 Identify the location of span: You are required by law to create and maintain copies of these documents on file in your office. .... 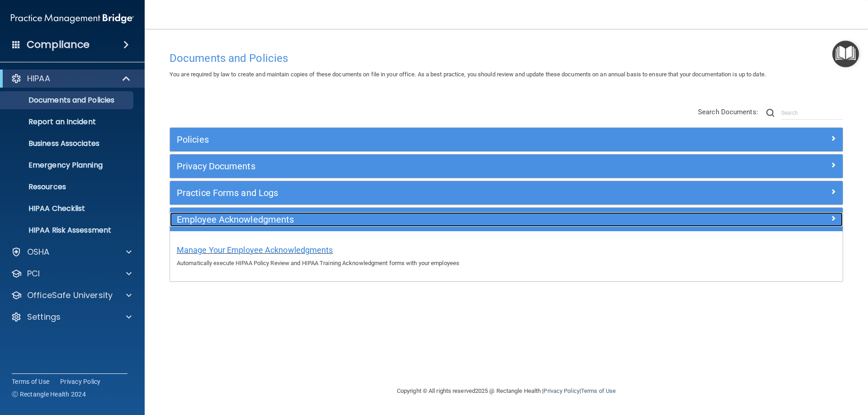
(467, 74).